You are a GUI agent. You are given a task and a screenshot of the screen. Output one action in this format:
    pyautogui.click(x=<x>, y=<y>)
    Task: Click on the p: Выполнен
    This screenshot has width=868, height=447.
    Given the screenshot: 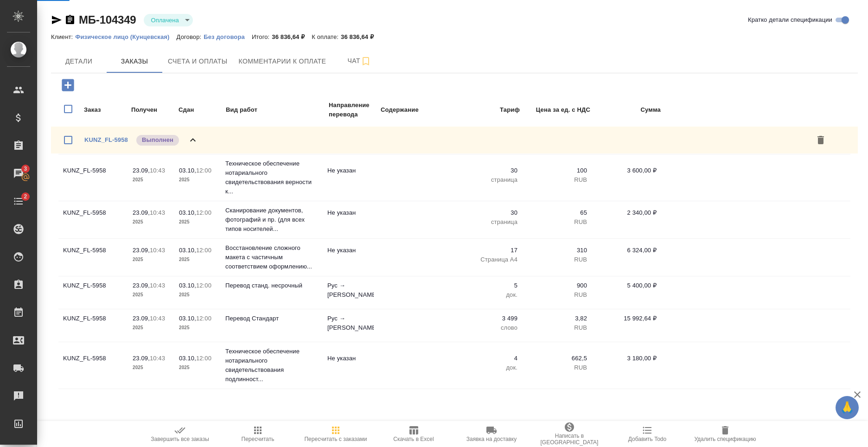 What is the action you would take?
    pyautogui.click(x=157, y=140)
    